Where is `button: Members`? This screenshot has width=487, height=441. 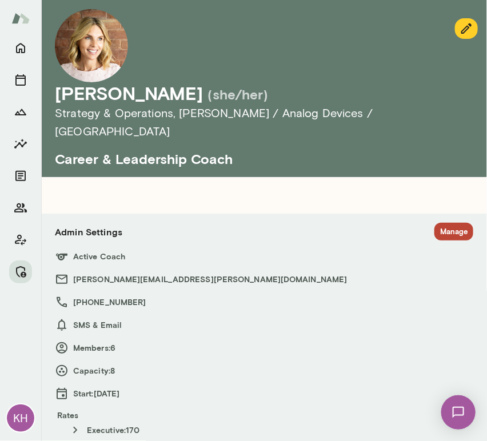
button: Members is located at coordinates (21, 208).